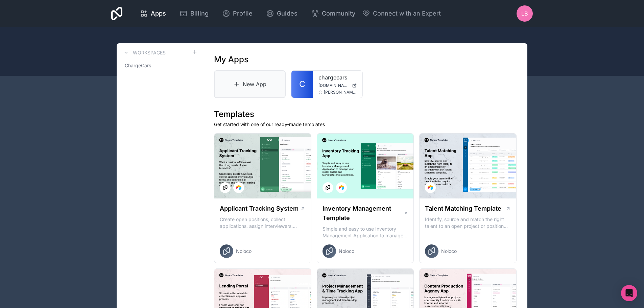 The width and height of the screenshot is (644, 308). What do you see at coordinates (338, 77) in the screenshot?
I see `a: chargecars` at bounding box center [338, 77].